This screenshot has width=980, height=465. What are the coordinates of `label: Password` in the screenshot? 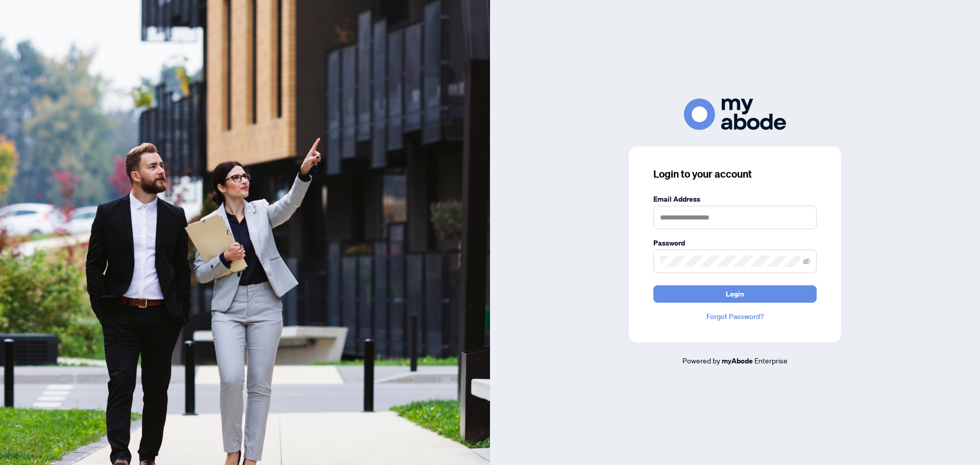 It's located at (735, 243).